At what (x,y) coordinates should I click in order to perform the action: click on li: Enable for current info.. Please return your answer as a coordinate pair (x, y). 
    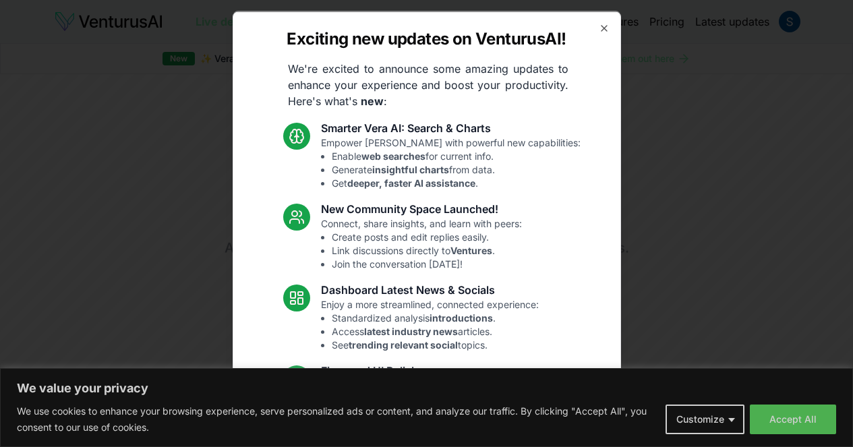
    Looking at the image, I should click on (456, 156).